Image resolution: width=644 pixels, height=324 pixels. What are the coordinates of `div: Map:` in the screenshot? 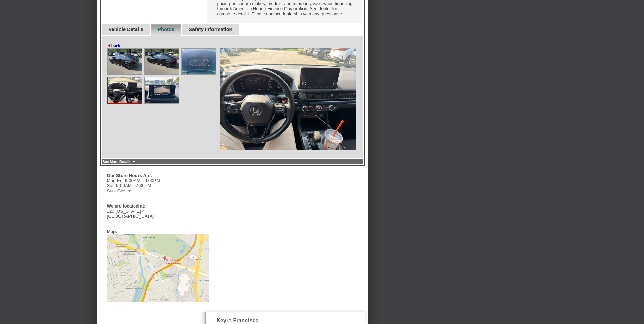 It's located at (112, 231).